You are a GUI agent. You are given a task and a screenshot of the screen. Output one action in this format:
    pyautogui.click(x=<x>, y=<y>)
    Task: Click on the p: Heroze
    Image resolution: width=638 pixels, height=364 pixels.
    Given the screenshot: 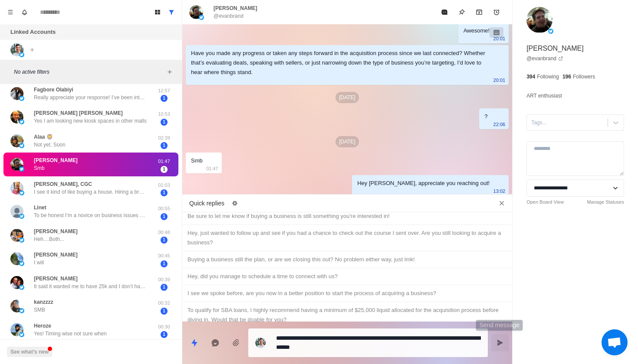 What is the action you would take?
    pyautogui.click(x=42, y=326)
    